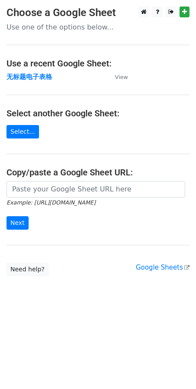 The image size is (196, 389). Describe the element at coordinates (117, 77) in the screenshot. I see `a: View` at that location.